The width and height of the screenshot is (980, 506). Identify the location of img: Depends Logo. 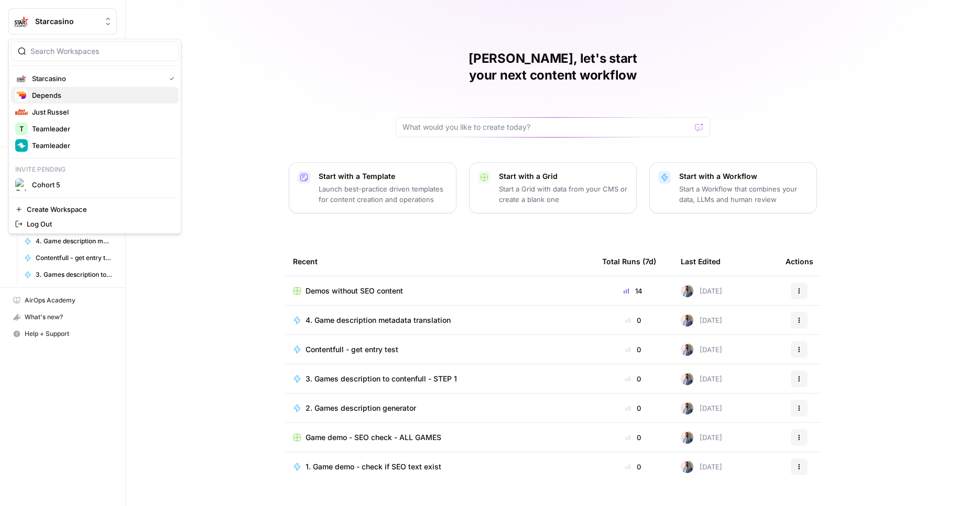
(21, 95).